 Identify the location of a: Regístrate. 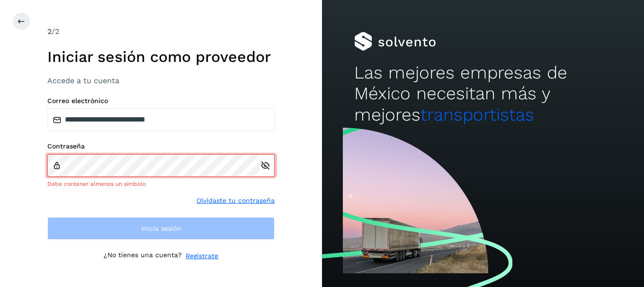
(202, 256).